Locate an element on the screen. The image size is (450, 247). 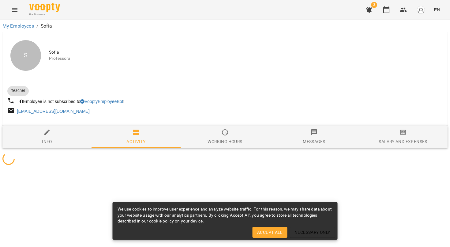
p: Sofia is located at coordinates (46, 26).